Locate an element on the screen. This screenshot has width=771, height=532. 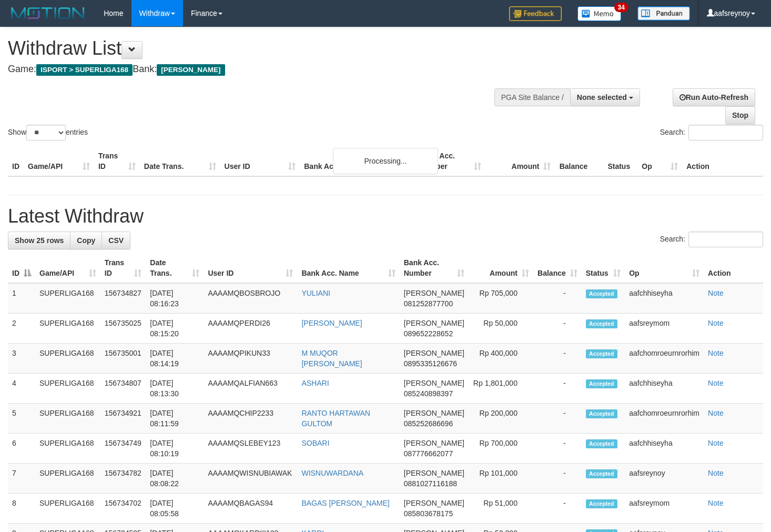
input: Search: is located at coordinates (726, 239).